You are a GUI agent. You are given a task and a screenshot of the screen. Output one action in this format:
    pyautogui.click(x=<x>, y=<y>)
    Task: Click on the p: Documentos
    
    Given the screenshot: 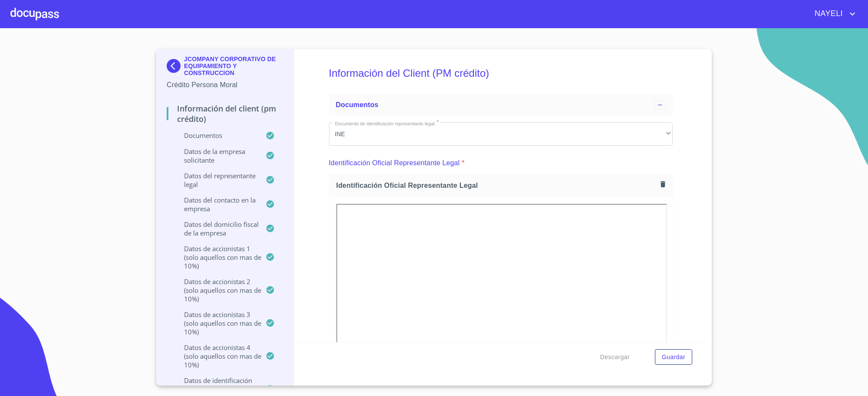 What is the action you would take?
    pyautogui.click(x=216, y=135)
    